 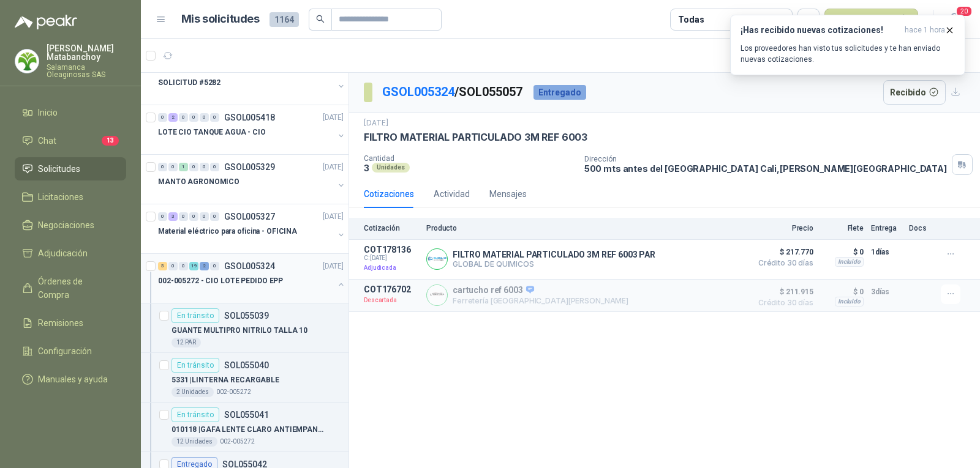 I want to click on span: Negociaciones, so click(x=66, y=225).